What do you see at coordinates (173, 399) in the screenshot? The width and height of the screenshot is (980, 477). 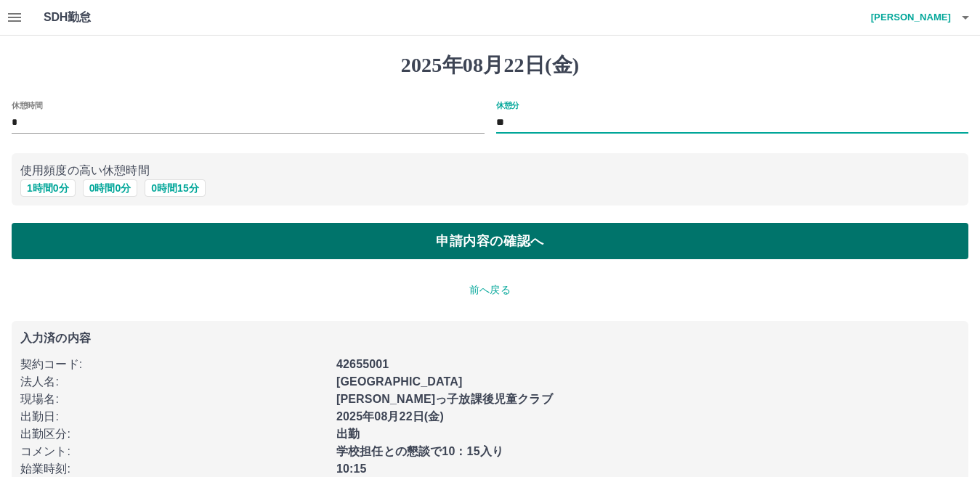 I see `p: 現場名 :` at bounding box center [173, 399].